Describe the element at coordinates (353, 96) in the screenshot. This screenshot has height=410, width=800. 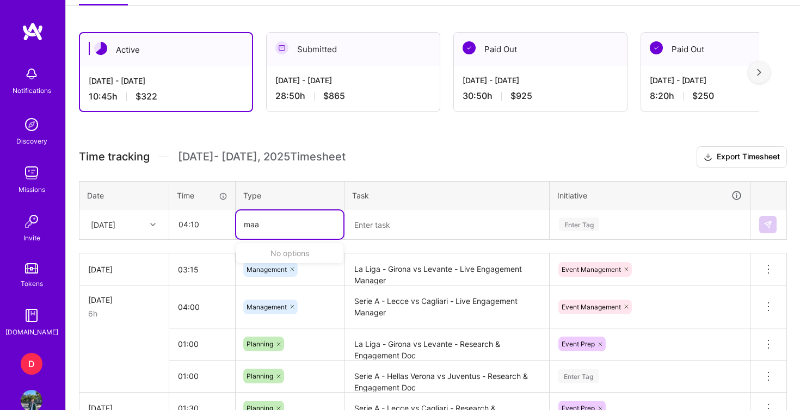
I see `div: 28:50 h` at that location.